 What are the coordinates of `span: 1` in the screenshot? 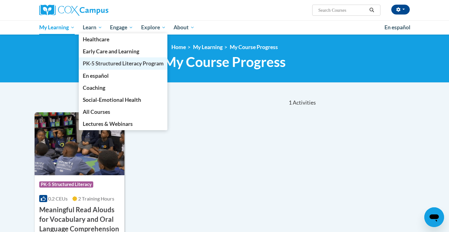 It's located at (291, 103).